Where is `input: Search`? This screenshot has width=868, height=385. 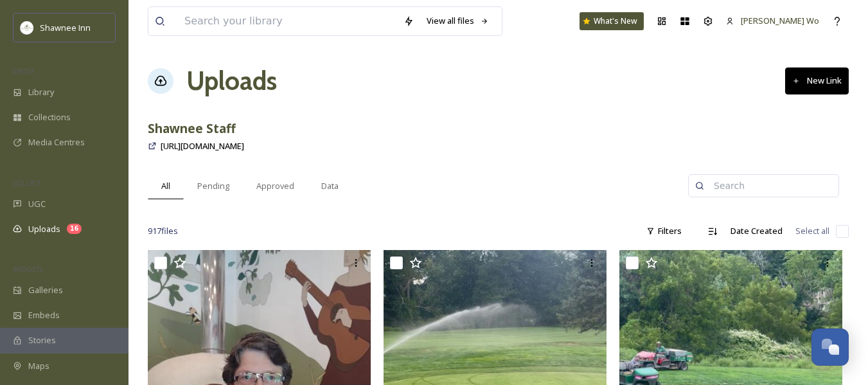 input: Search is located at coordinates (769, 186).